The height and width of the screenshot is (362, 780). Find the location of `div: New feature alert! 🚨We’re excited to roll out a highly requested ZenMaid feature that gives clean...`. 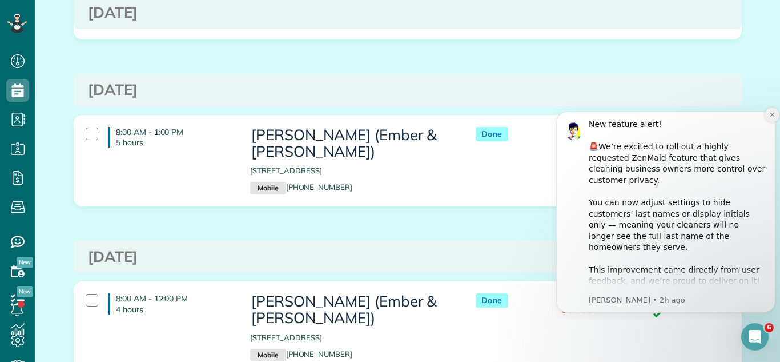

div: New feature alert! 🚨We’re excited to roll out a highly requested ZenMaid feature that gives clean... is located at coordinates (126, 146).